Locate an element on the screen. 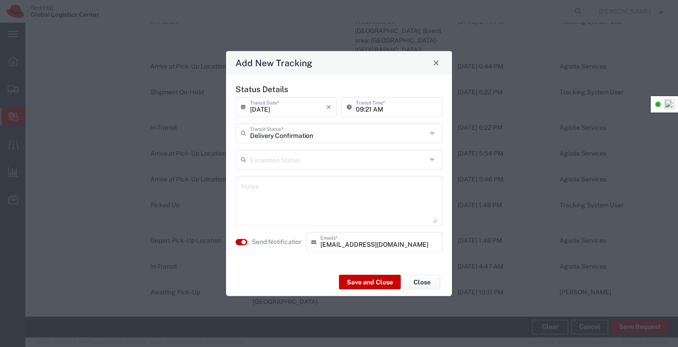  label: Send Notification is located at coordinates (277, 242).